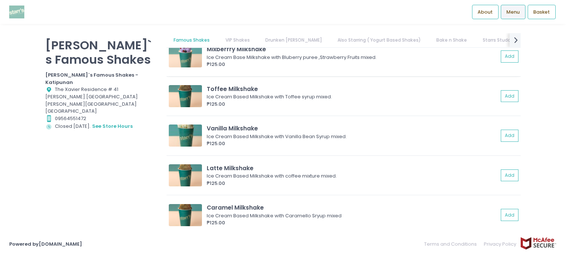 This screenshot has width=566, height=256. What do you see at coordinates (351, 97) in the screenshot?
I see `div: Ice Cream Based Milkshake with Toffee syrup mixed.` at bounding box center [351, 97].